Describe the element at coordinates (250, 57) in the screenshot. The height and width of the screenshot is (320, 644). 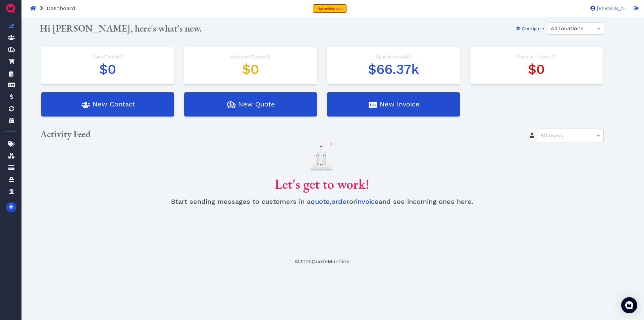
I see `div: Accepted Quotes ( )` at that location.